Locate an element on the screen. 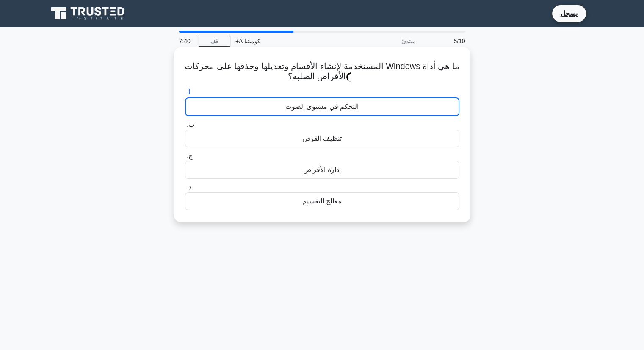 This screenshot has width=644, height=350. font: قف is located at coordinates (214, 42).